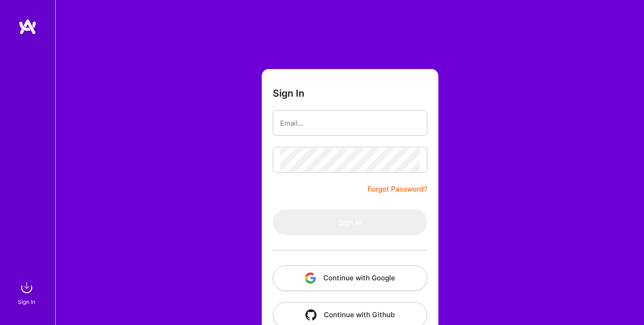  What do you see at coordinates (27, 288) in the screenshot?
I see `img: sign in` at bounding box center [27, 288].